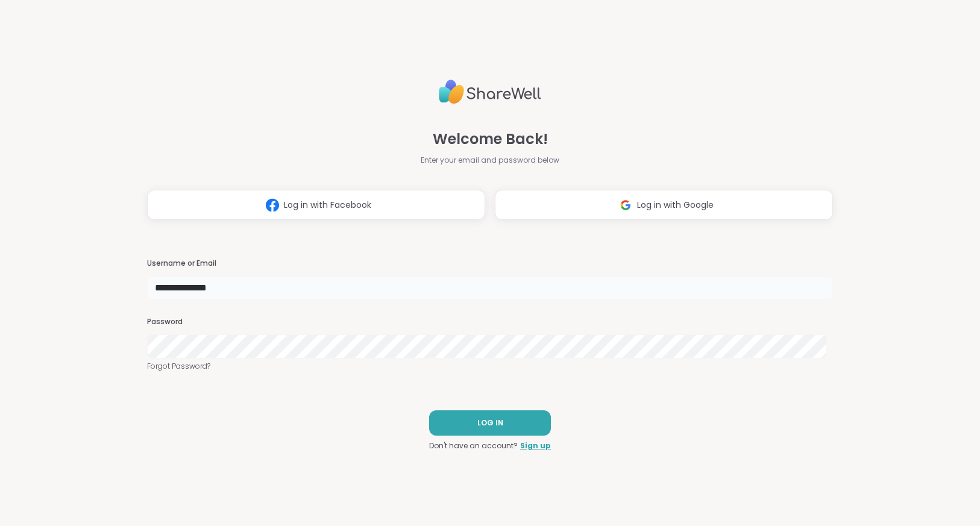 This screenshot has width=980, height=526. Describe the element at coordinates (490, 263) in the screenshot. I see `h3: Username or Email` at that location.